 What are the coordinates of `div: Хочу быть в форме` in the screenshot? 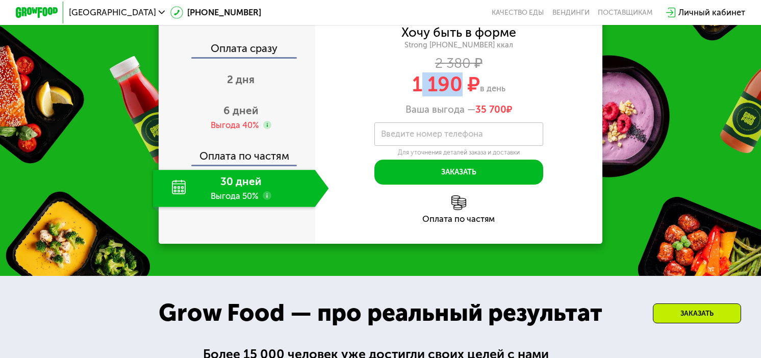 It's located at (458, 33).